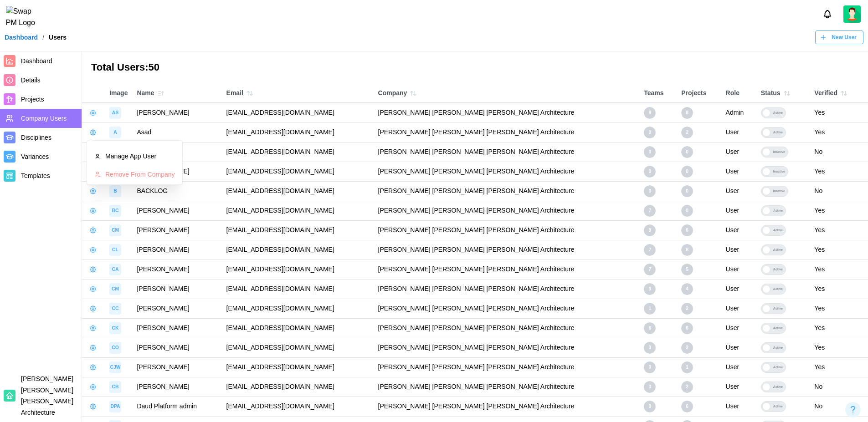  What do you see at coordinates (851, 14) in the screenshot?
I see `img: 2Q==` at bounding box center [851, 14].